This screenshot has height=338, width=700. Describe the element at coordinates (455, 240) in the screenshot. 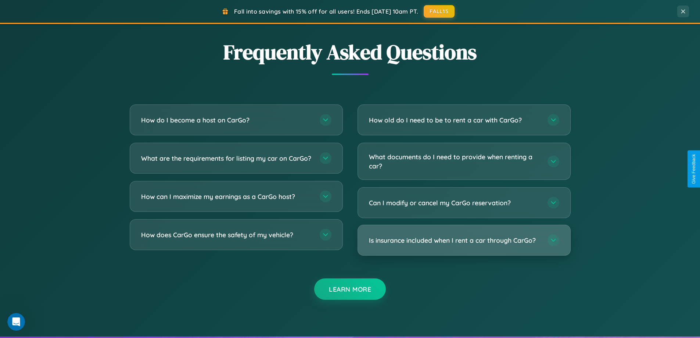

I see `h3: Is insurance included when I rent a car through CarGo?` at that location.